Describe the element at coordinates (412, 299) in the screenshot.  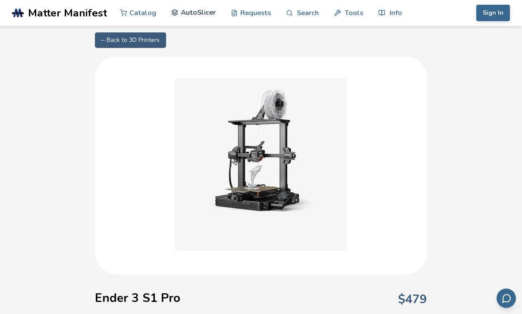
I see `p: $ 479` at that location.